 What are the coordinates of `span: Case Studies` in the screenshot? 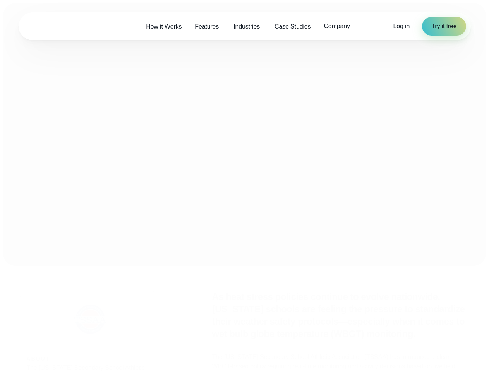 It's located at (292, 27).